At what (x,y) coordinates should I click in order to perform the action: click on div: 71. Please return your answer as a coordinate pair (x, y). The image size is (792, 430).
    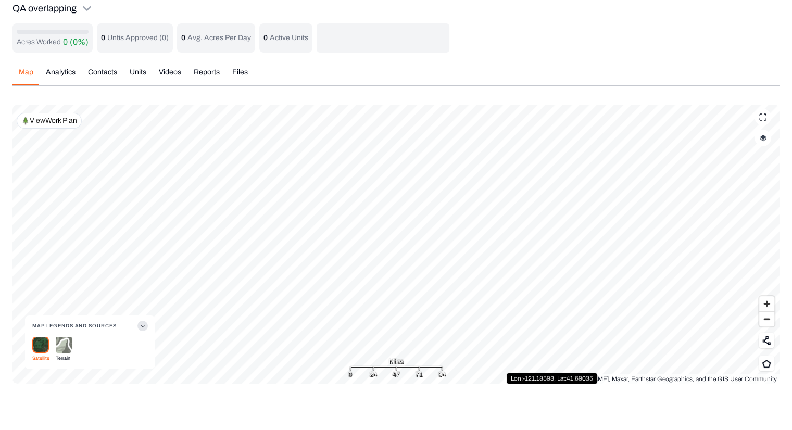
    Looking at the image, I should click on (419, 374).